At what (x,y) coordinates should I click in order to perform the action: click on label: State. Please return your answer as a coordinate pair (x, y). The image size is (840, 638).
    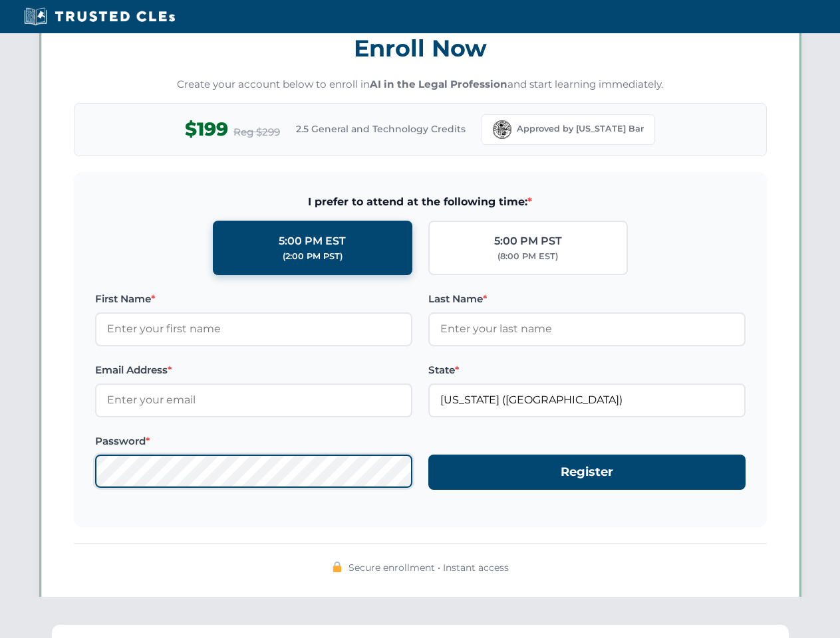
    Looking at the image, I should click on (586, 370).